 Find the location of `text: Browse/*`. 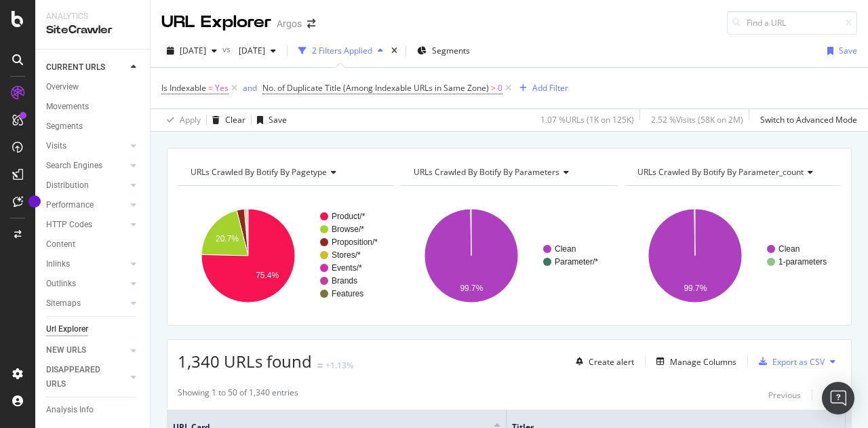

text: Browse/* is located at coordinates (348, 229).